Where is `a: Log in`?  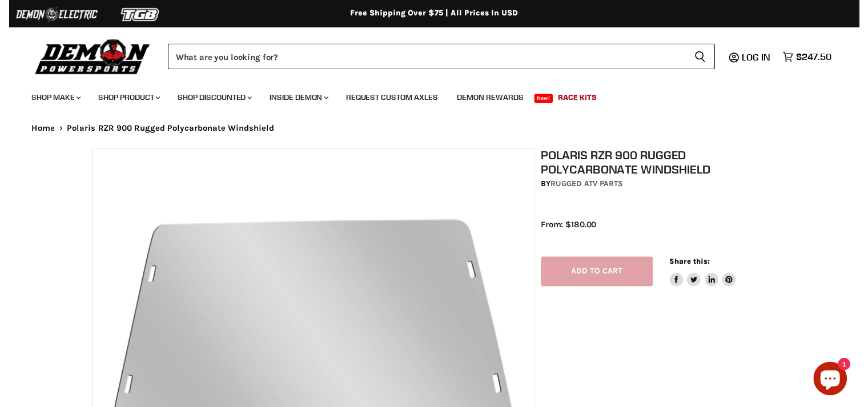 a: Log in is located at coordinates (763, 59).